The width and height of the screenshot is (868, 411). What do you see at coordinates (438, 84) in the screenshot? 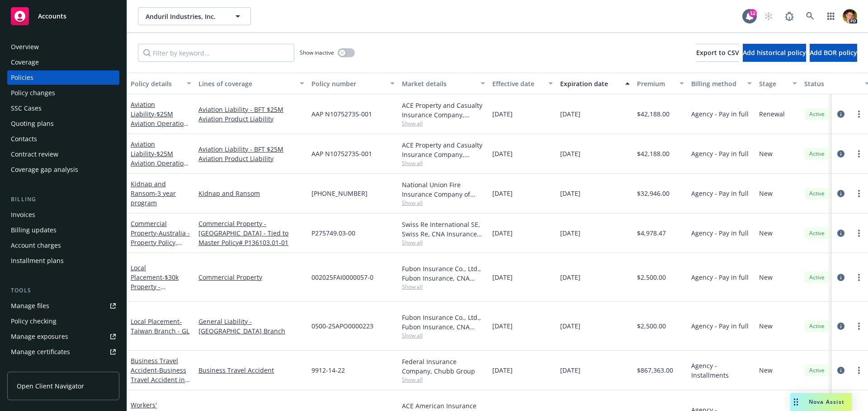
I see `div: Market details` at bounding box center [438, 84].